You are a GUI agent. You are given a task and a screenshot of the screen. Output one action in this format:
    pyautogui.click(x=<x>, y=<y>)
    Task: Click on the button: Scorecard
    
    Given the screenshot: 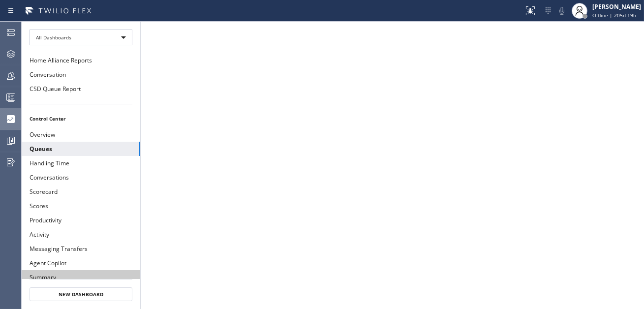 What is the action you would take?
    pyautogui.click(x=80, y=191)
    